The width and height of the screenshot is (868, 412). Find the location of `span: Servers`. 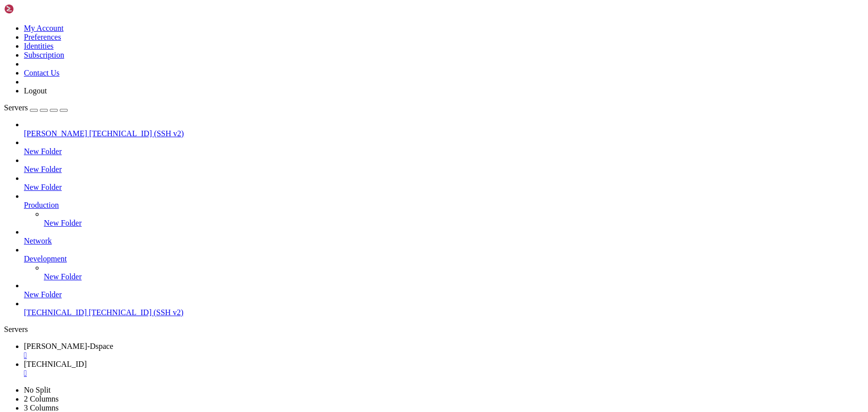

span: Servers is located at coordinates (16, 108).